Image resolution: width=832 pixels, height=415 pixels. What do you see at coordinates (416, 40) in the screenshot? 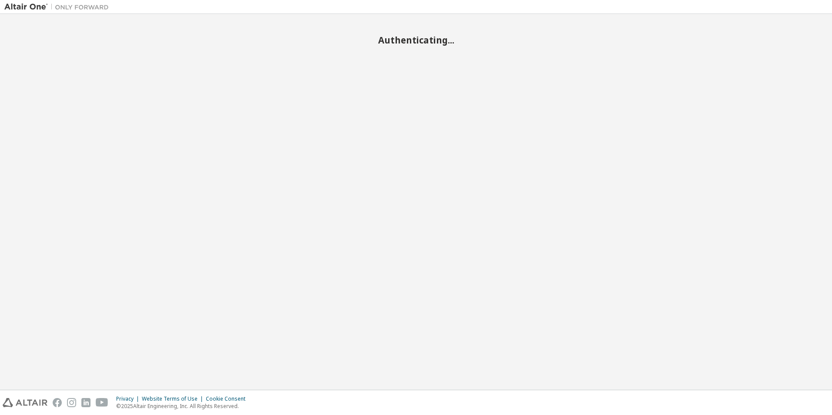
I see `h2: Authenticating...` at bounding box center [416, 40].